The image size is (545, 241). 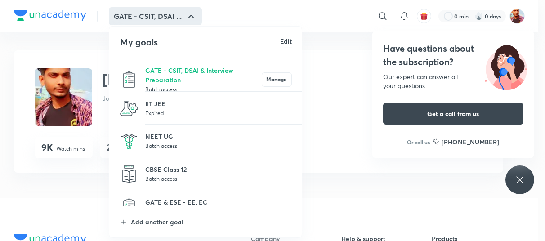 What do you see at coordinates (129, 174) in the screenshot?
I see `img: CBSE Class 12` at bounding box center [129, 174].